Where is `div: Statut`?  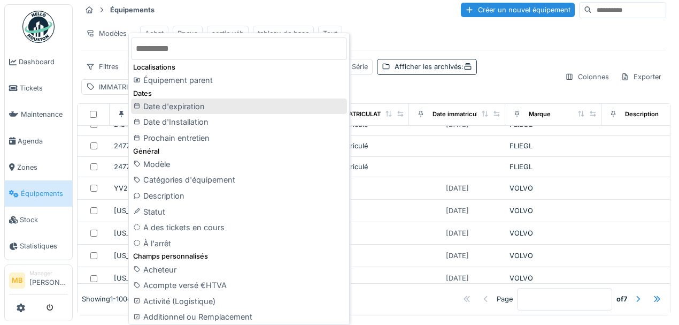
div: Statut is located at coordinates (239, 212).